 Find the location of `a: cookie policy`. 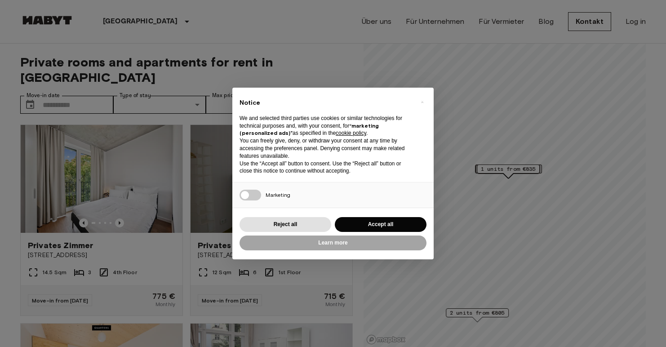

a: cookie policy is located at coordinates (351, 133).